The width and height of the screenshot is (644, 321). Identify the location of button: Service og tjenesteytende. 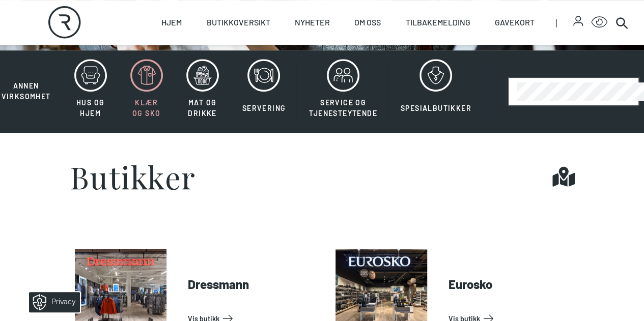
(343, 91).